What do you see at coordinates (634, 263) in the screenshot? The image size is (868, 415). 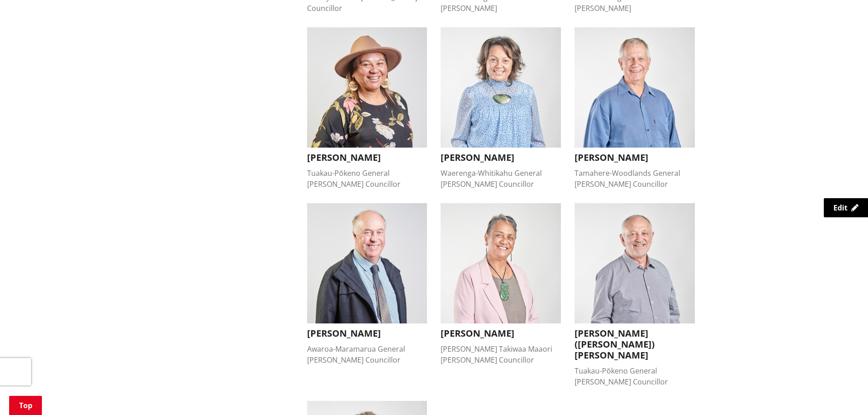 I see `img: Vernon (Vern) Reeve` at bounding box center [634, 263].